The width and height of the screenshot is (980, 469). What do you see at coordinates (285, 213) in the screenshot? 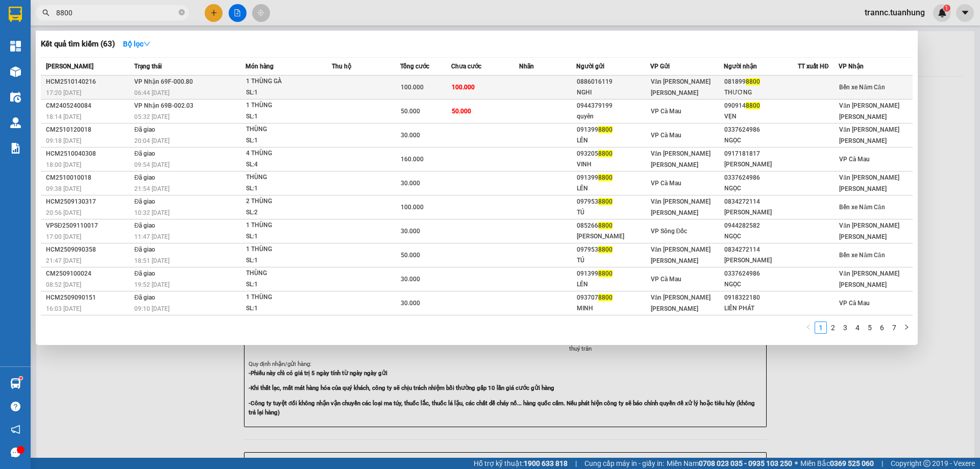
I see `div: SL: 2` at bounding box center [285, 213].